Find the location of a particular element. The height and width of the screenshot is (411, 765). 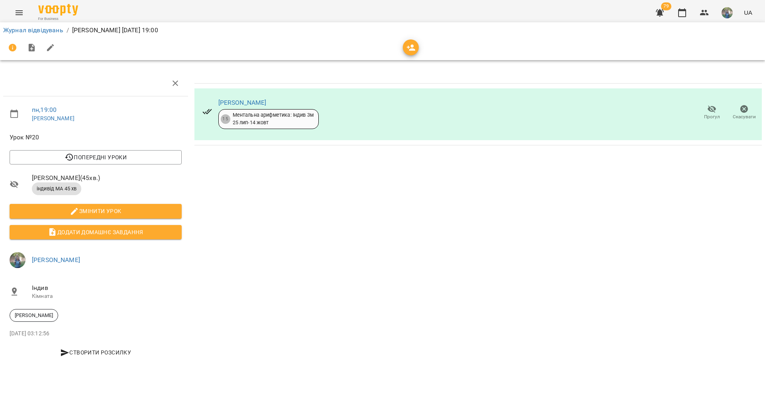

span: Урок №20 is located at coordinates (96, 137).